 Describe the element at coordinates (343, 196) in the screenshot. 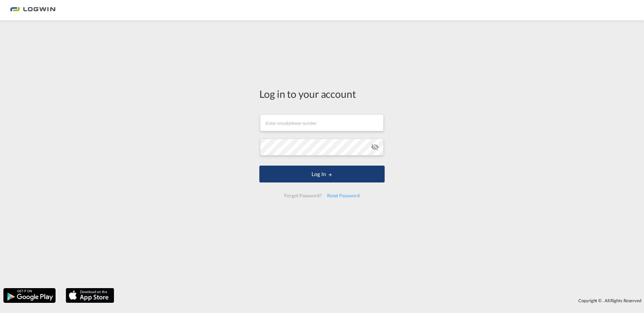

I see `div: Reset Password` at that location.